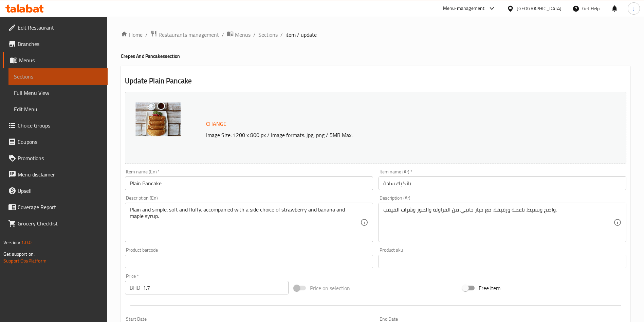 The image size is (644, 322). What do you see at coordinates (19, 254) in the screenshot?
I see `span: Get support on:` at bounding box center [19, 254].